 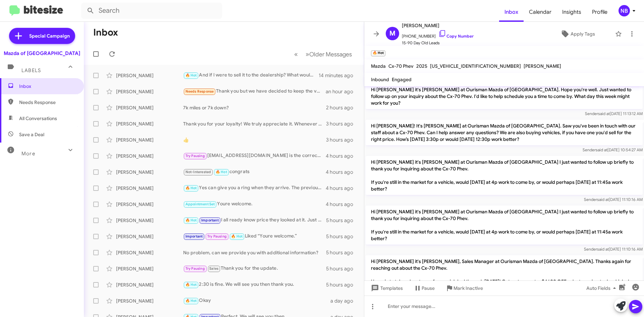 What do you see at coordinates (152, 11) in the screenshot?
I see `input: Search` at bounding box center [152, 11].